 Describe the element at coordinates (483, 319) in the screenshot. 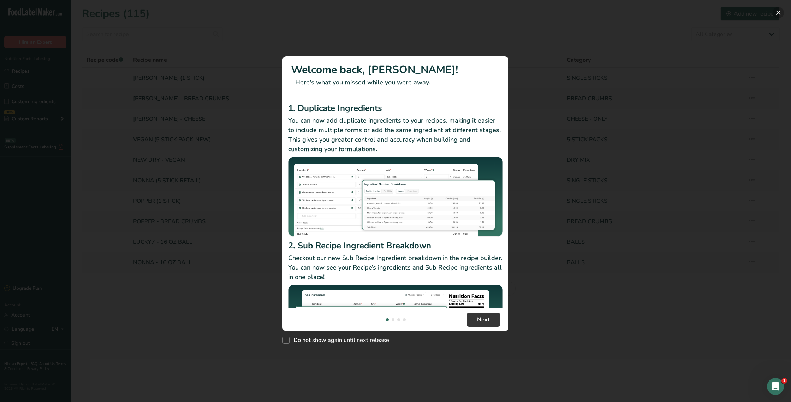

I see `button: Next` at that location.